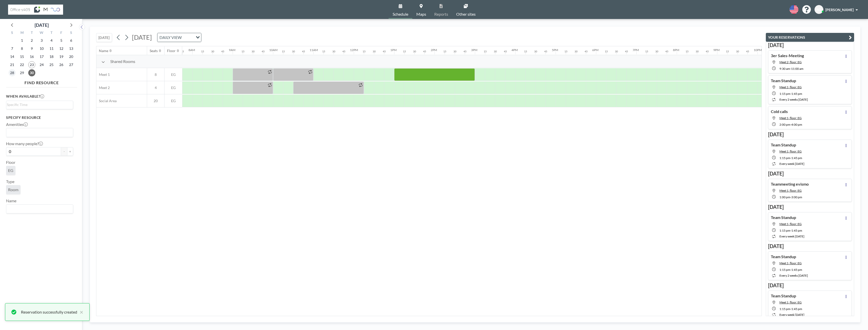 The image size is (868, 330). Describe the element at coordinates (156, 75) in the screenshot. I see `span: 8` at that location.